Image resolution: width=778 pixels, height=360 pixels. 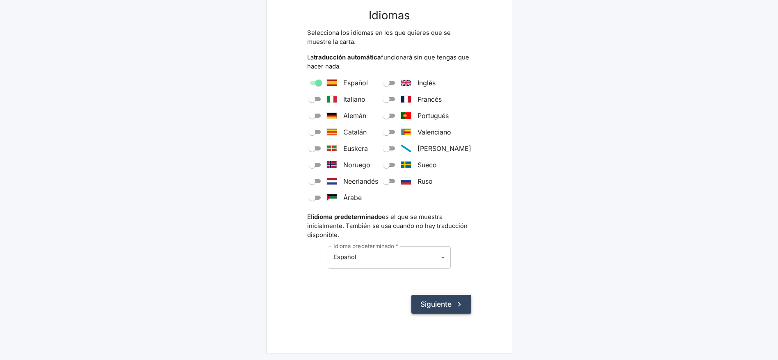 What do you see at coordinates (441, 304) in the screenshot?
I see `button: Siguiente` at bounding box center [441, 304].